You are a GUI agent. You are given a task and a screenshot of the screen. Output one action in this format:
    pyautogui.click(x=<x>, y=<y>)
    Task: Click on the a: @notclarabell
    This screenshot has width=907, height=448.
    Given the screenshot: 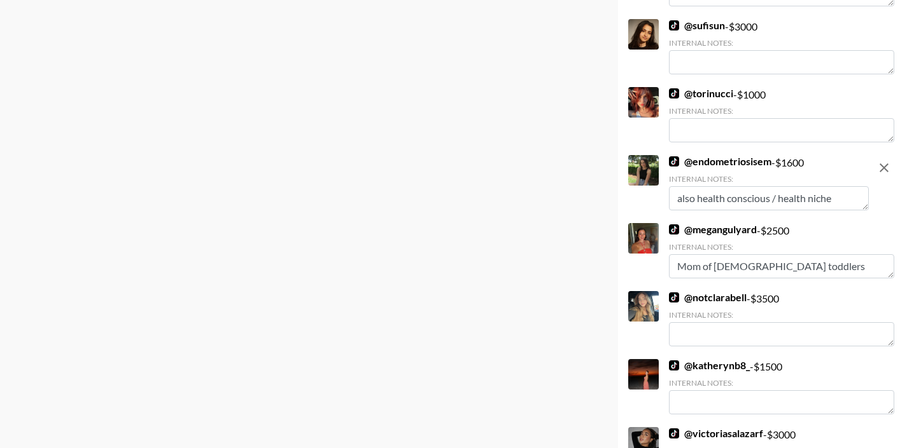 What is the action you would take?
    pyautogui.click(x=707, y=298)
    